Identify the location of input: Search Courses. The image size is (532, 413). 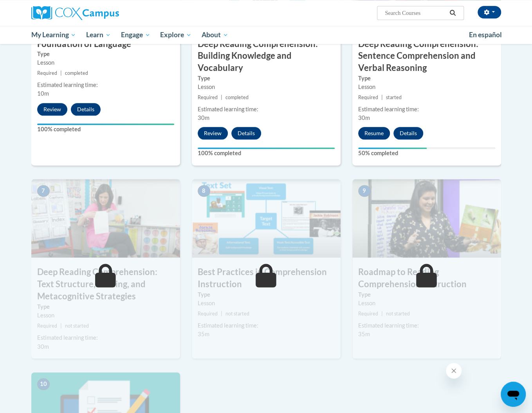
(415, 13).